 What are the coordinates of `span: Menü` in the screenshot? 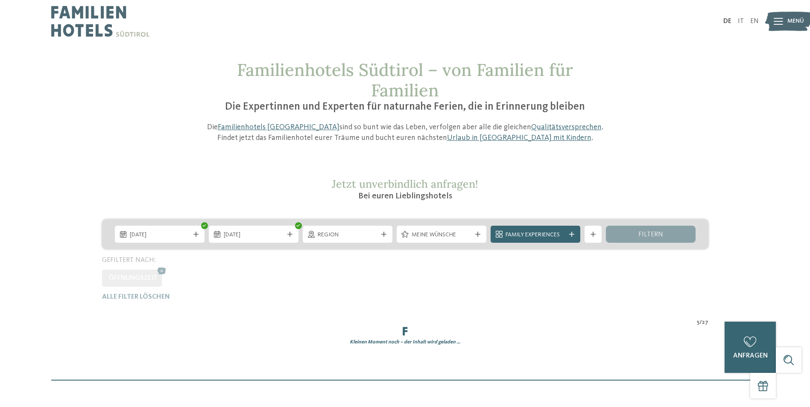 It's located at (795, 21).